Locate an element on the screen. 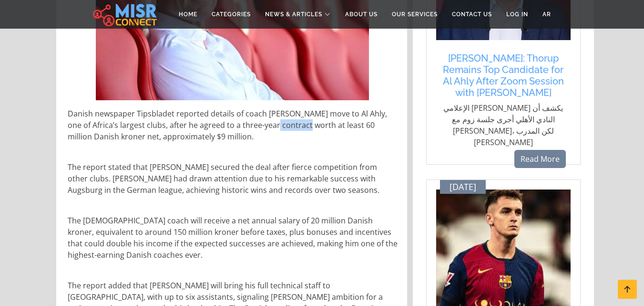 The height and width of the screenshot is (306, 644). span: News & Articles is located at coordinates (294, 14).